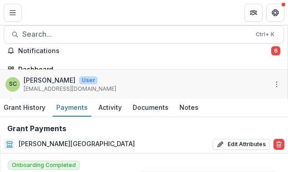 The height and width of the screenshot is (172, 288). I want to click on div: Dashboard, so click(147, 69).